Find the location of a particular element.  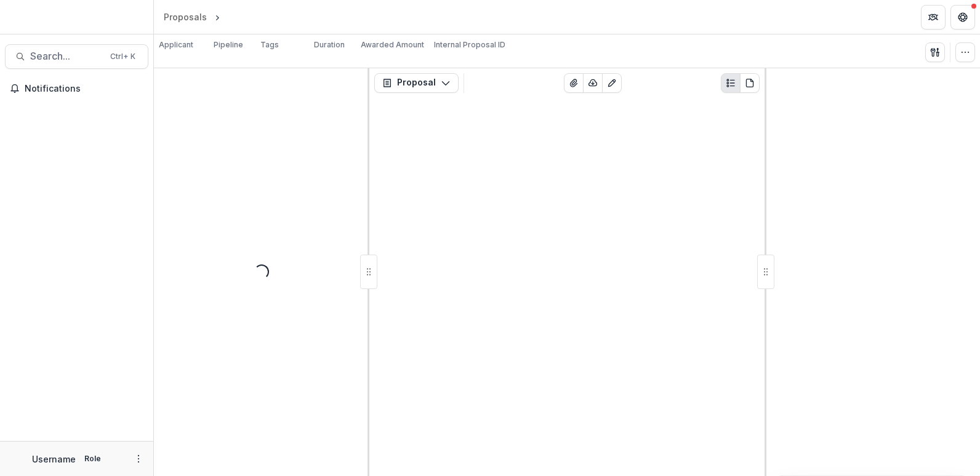

button: Get Help is located at coordinates (963, 18).